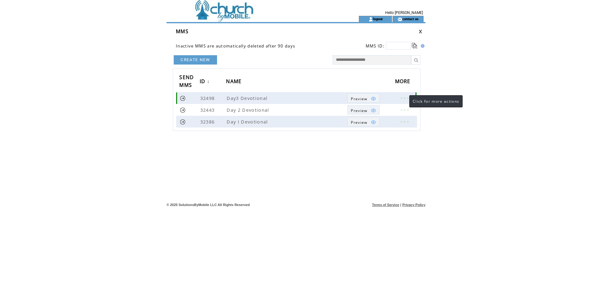  What do you see at coordinates (206, 81) in the screenshot?
I see `a: ID↓` at bounding box center [206, 81].